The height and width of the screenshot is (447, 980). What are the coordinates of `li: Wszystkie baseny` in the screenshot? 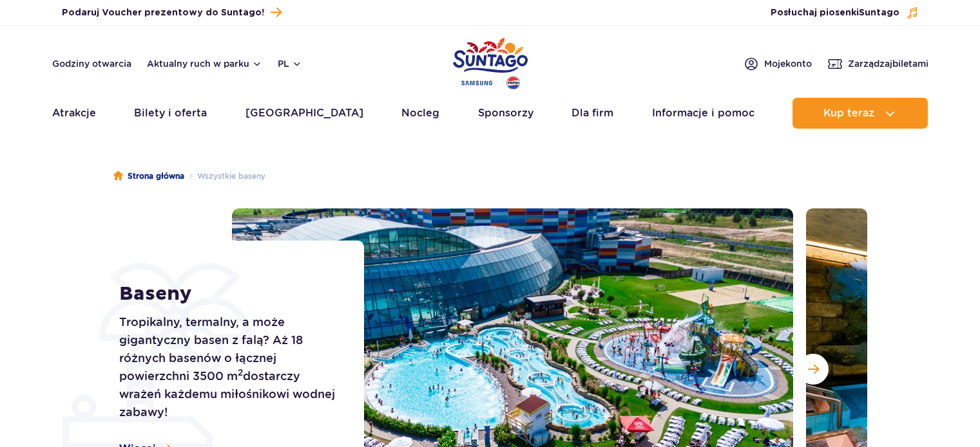 It's located at (225, 176).